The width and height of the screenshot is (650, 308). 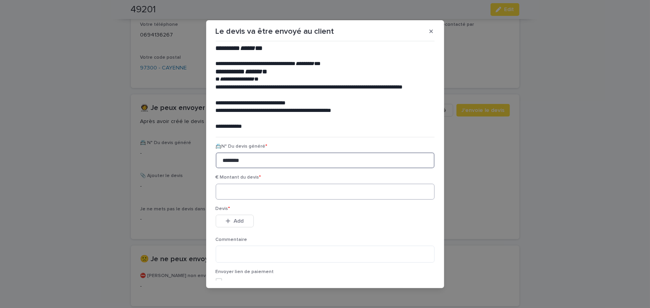 What do you see at coordinates (231, 239) in the screenshot?
I see `span: Commentaire` at bounding box center [231, 239].